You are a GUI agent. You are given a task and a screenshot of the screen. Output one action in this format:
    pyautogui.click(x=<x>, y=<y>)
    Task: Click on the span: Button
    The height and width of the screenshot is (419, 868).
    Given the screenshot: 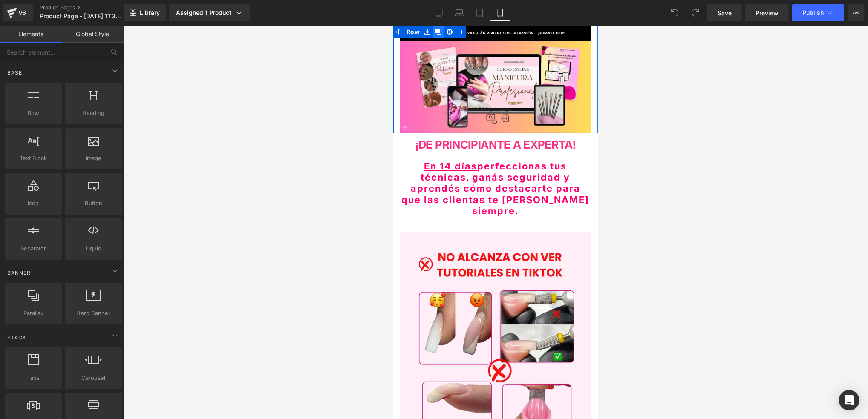 What is the action you would take?
    pyautogui.click(x=93, y=203)
    